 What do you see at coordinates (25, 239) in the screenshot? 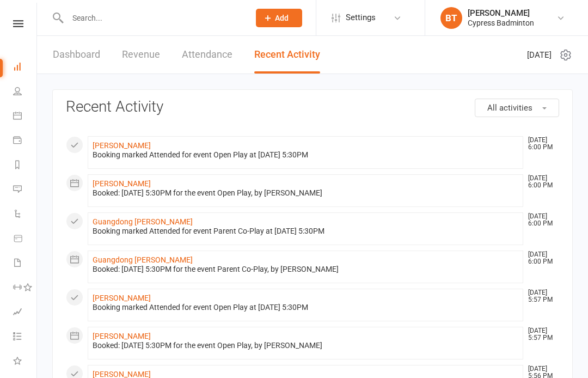
I see `a: Product Sales` at bounding box center [25, 239].